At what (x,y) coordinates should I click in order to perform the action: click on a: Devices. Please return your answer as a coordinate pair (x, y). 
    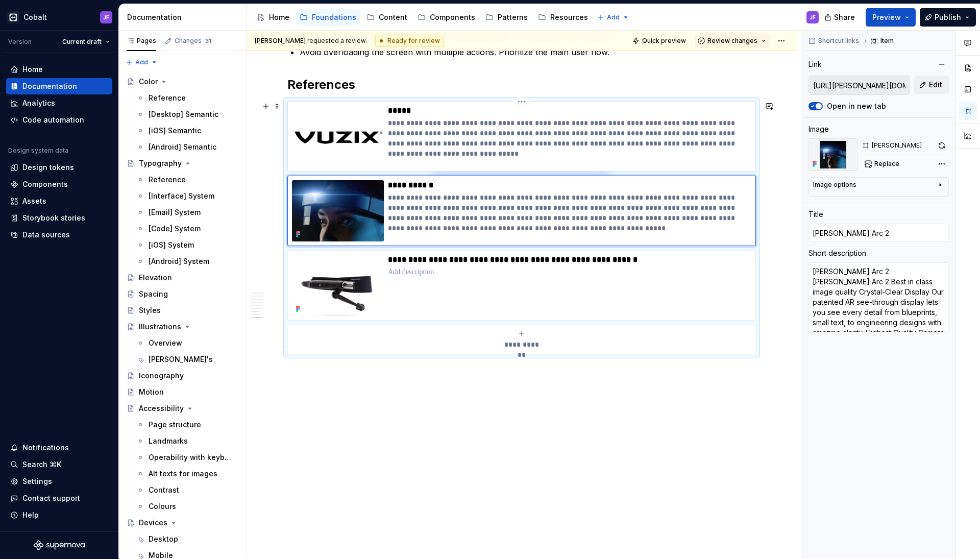
    Looking at the image, I should click on (182, 523).